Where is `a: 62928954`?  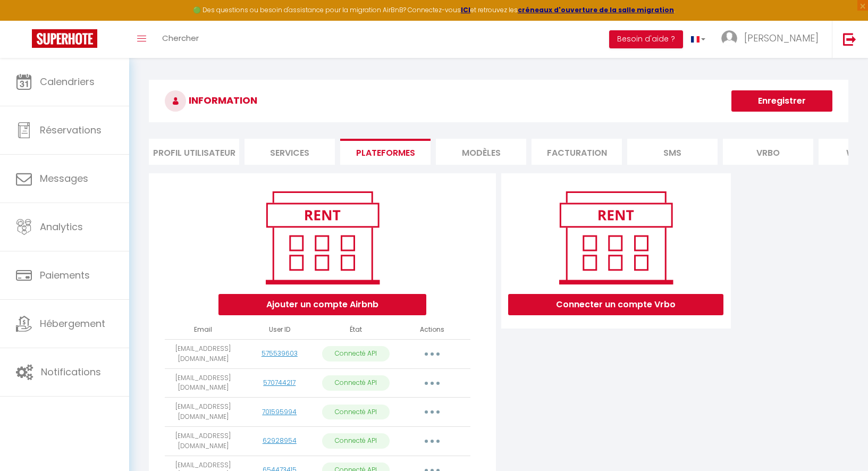 a: 62928954 is located at coordinates (279, 440).